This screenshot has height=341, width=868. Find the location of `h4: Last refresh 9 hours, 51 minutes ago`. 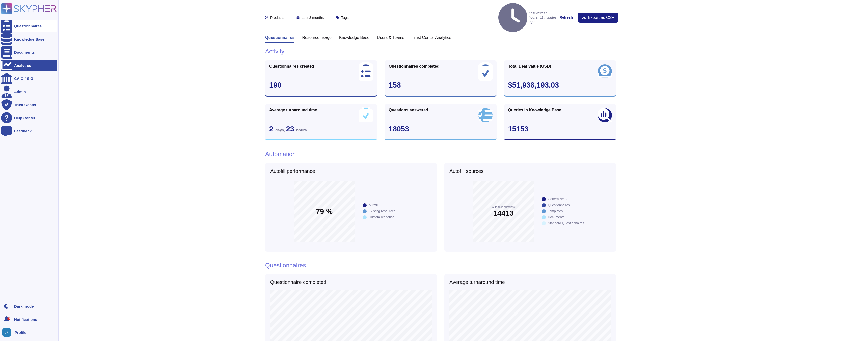

h4: Last refresh 9 hours, 51 minutes ago is located at coordinates (527, 17).